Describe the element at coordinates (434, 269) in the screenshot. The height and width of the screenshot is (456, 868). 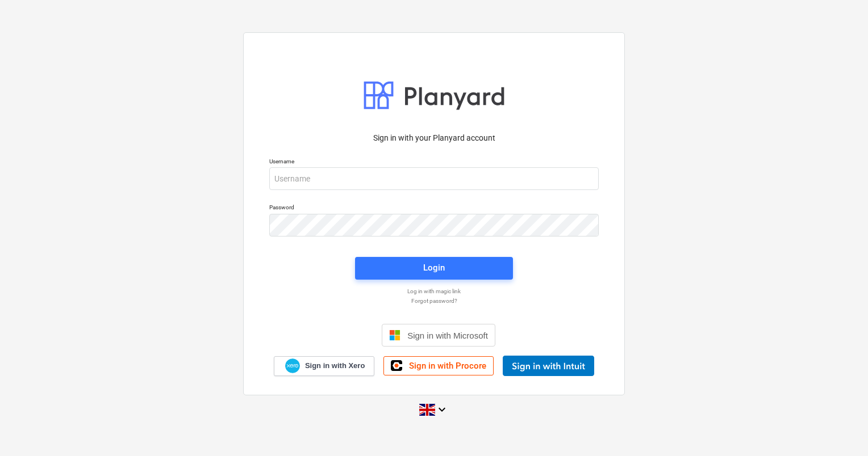
I see `button: Login` at that location.